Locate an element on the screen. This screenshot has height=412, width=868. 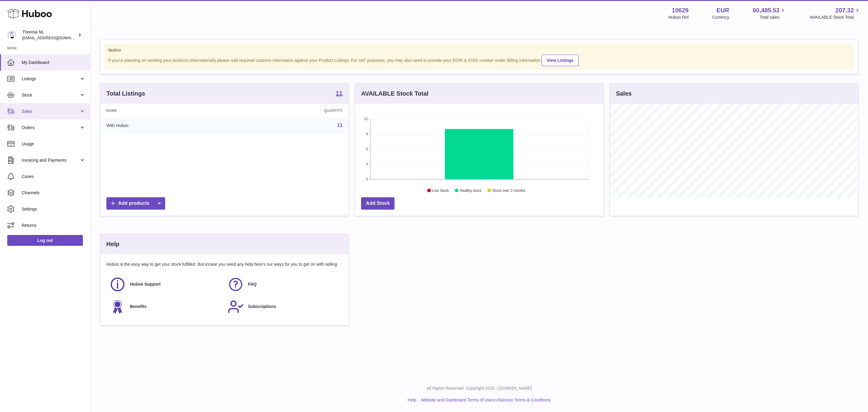
img: info@wholesomegoods.eu is located at coordinates (12, 35).